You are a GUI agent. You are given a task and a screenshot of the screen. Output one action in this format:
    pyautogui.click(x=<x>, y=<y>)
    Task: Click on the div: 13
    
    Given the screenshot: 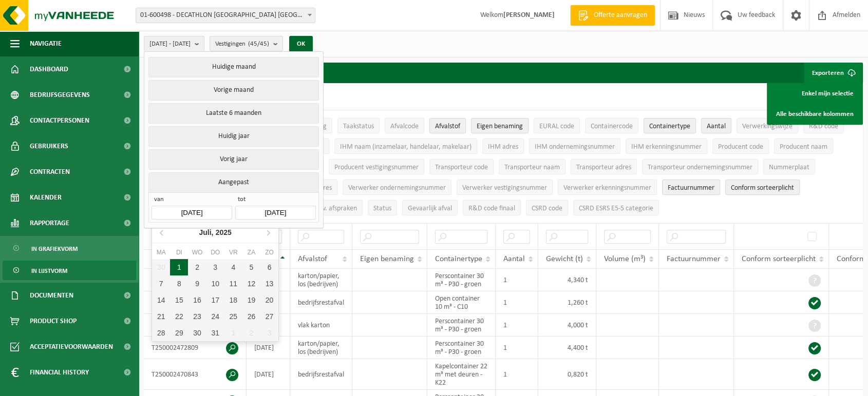 What is the action you would take?
    pyautogui.click(x=269, y=284)
    